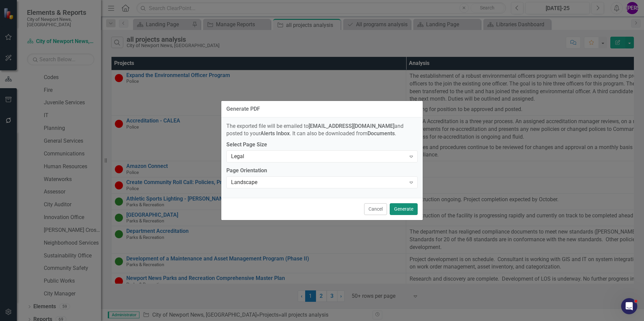  What do you see at coordinates (315, 130) in the screenshot?
I see `span: The exported file will be emailed to and posted to your . It can also be downloaded from .` at bounding box center [315, 130].